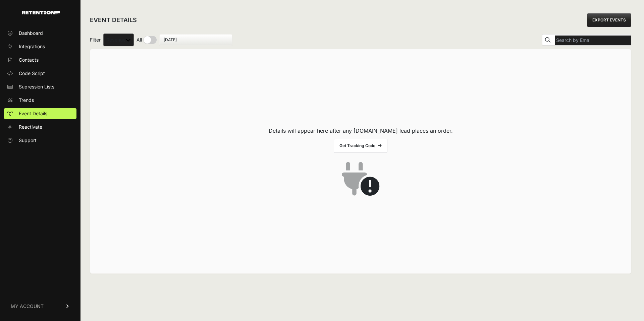  What do you see at coordinates (27, 140) in the screenshot?
I see `span: Support` at bounding box center [27, 140].